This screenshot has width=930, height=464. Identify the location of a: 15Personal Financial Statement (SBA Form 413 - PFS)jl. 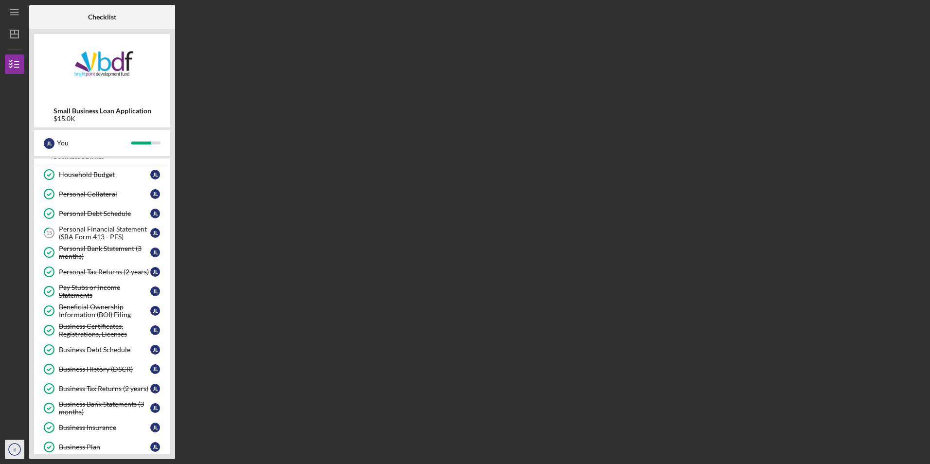
(102, 233).